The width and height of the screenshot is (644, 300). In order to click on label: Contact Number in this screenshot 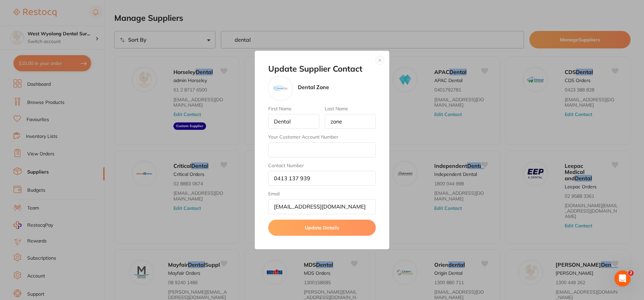, I will do `click(322, 166)`.